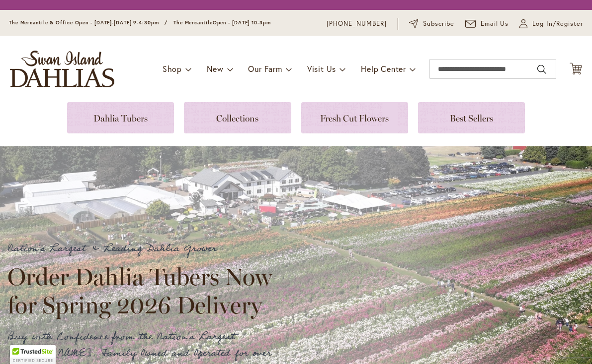 Image resolution: width=592 pixels, height=364 pixels. I want to click on a: Log In/Register, so click(551, 24).